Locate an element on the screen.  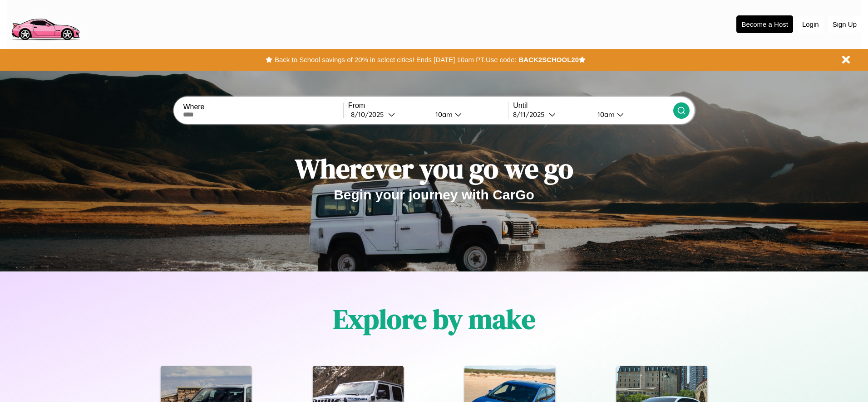
div: 8 / 11 / 2025 is located at coordinates (530, 114).